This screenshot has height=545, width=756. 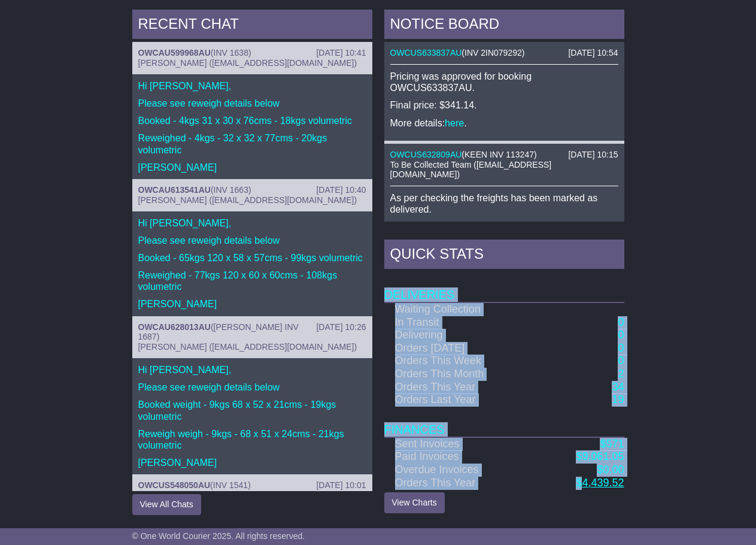 I want to click on td: Finances, so click(x=504, y=422).